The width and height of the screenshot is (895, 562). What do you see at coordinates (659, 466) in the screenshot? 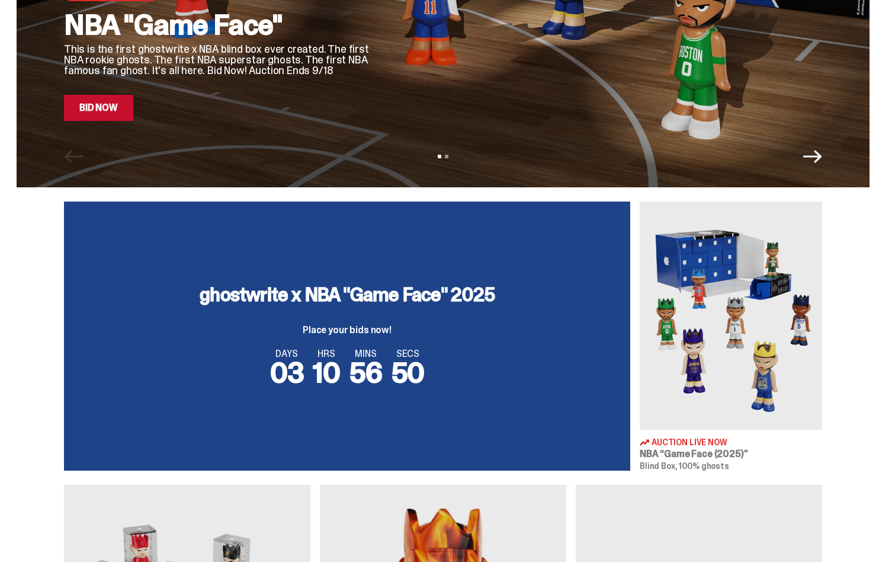
I see `span: Blind Box,` at bounding box center [659, 466].